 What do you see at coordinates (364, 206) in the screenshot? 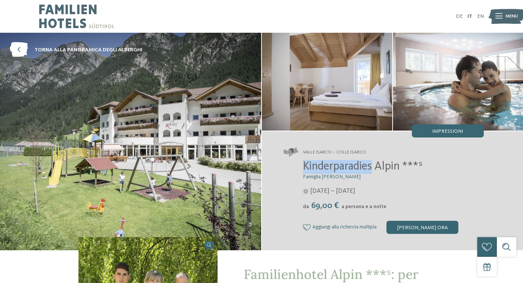
I see `span: a persona e a notte` at bounding box center [364, 206].